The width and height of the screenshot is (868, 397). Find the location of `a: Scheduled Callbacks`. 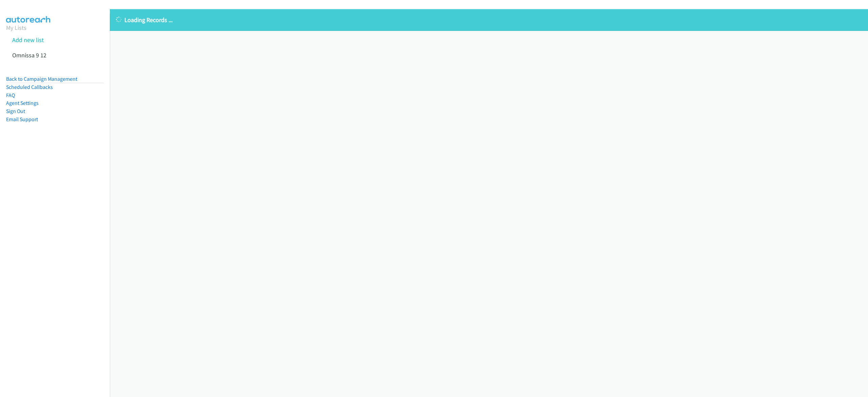

a: Scheduled Callbacks is located at coordinates (29, 87).